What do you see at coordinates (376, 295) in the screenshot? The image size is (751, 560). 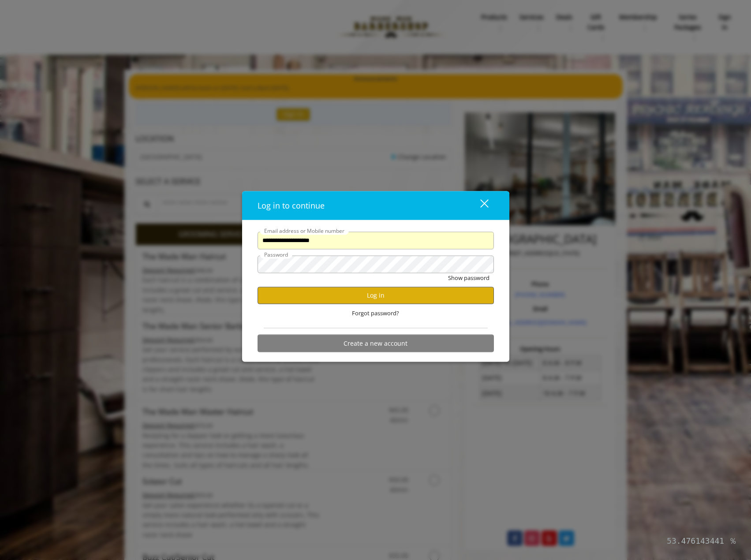 I see `button: Log in` at bounding box center [376, 295].